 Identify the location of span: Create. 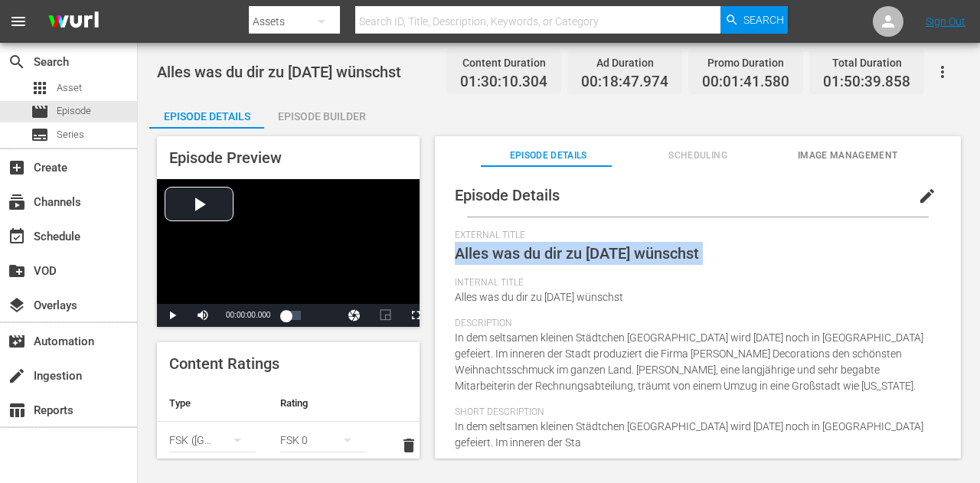
(17, 168).